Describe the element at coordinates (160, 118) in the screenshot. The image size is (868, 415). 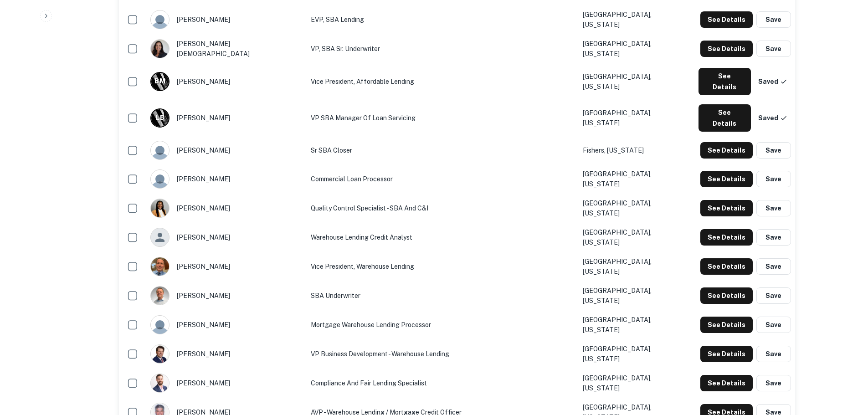
I see `p: L B` at that location.